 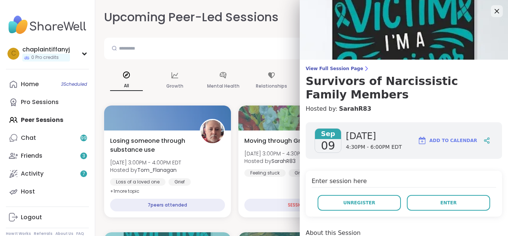 I want to click on div: Activity, so click(x=32, y=173).